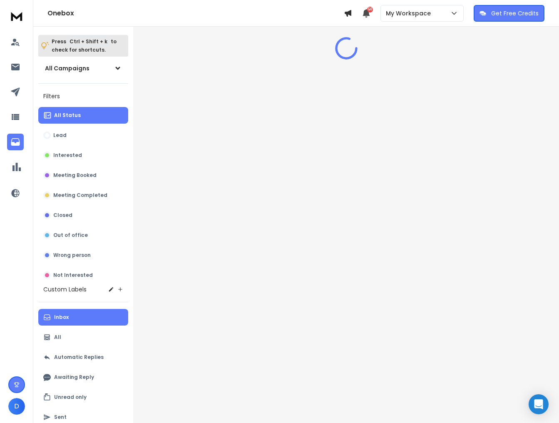  What do you see at coordinates (70, 397) in the screenshot?
I see `p: Unread only` at bounding box center [70, 397].